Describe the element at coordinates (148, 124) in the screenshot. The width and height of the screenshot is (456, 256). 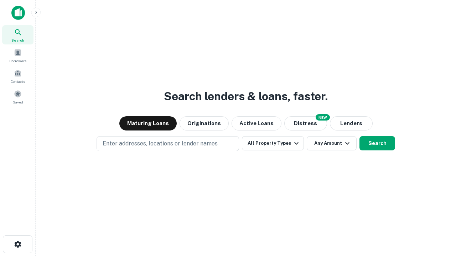
I see `button: Maturing Loans` at that location.